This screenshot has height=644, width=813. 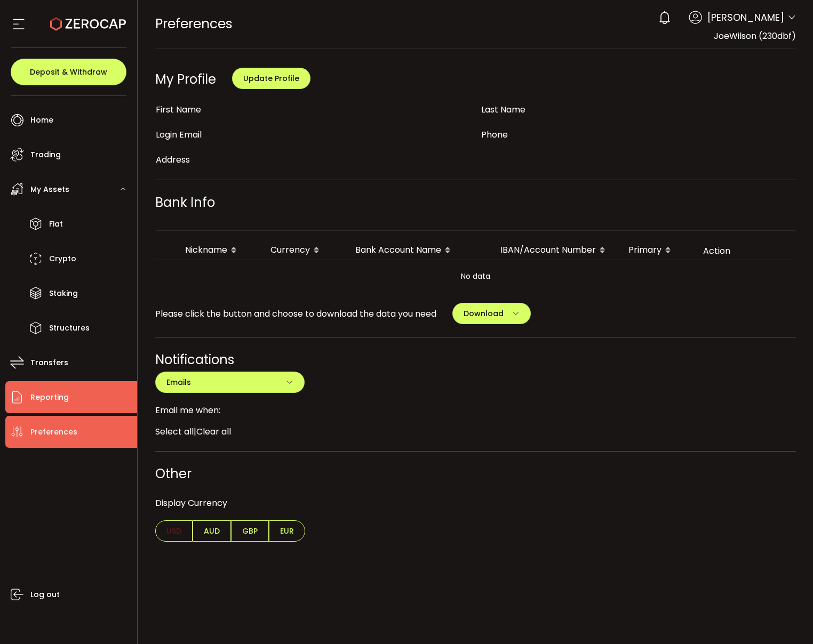 I want to click on div: Chat Widget, so click(x=786, y=618).